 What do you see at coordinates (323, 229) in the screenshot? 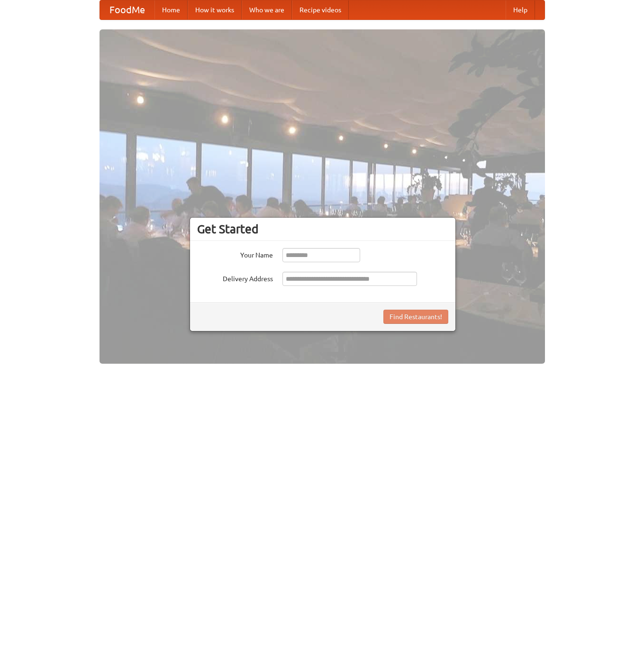
I see `h3: Get Started` at bounding box center [323, 229].